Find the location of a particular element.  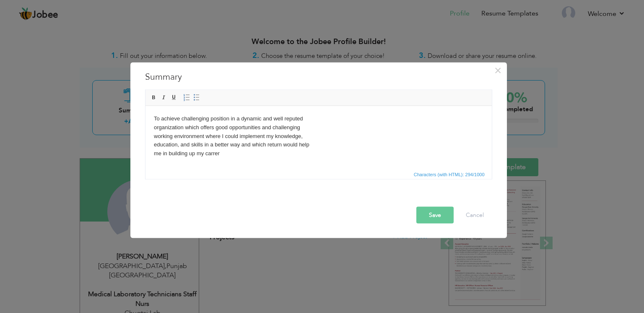

a: Bold is located at coordinates (154, 98).